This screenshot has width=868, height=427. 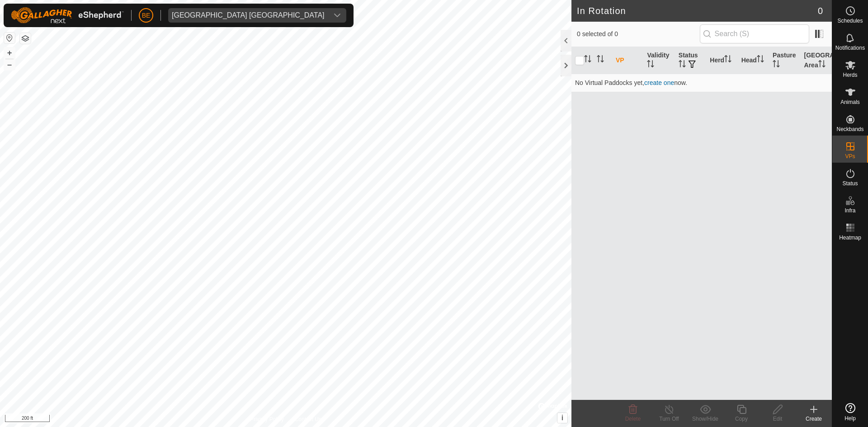 I want to click on th: Head, so click(x=753, y=61).